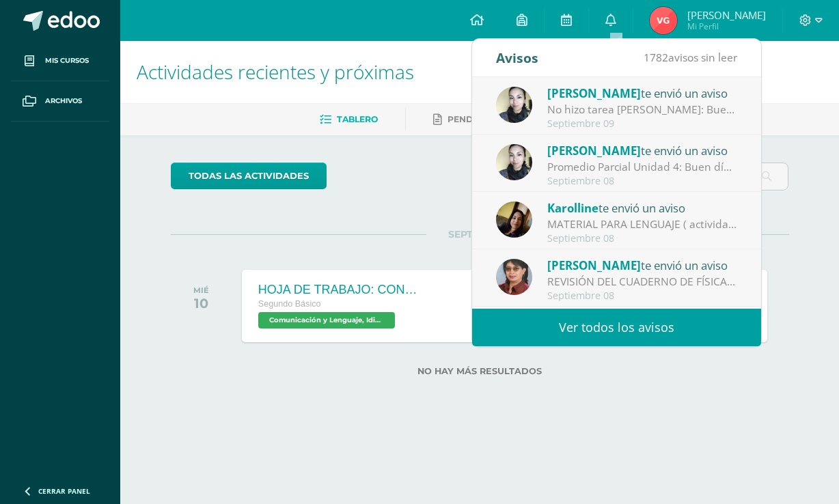  I want to click on span: Segundo Básico, so click(290, 304).